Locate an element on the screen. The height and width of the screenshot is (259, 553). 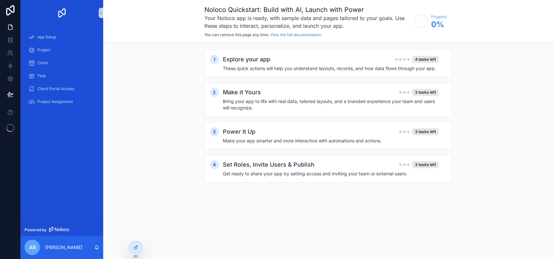
a: Project Assignment is located at coordinates (62, 102).